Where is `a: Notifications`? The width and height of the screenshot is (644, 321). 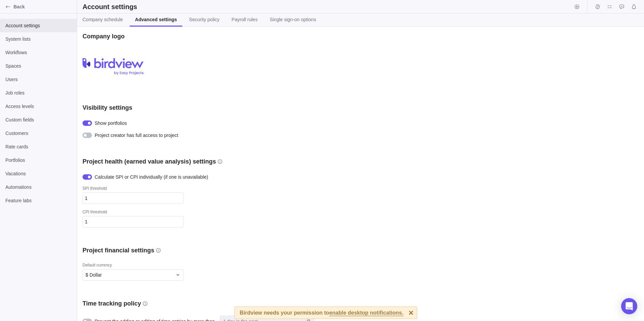 a: Notifications is located at coordinates (634, 8).